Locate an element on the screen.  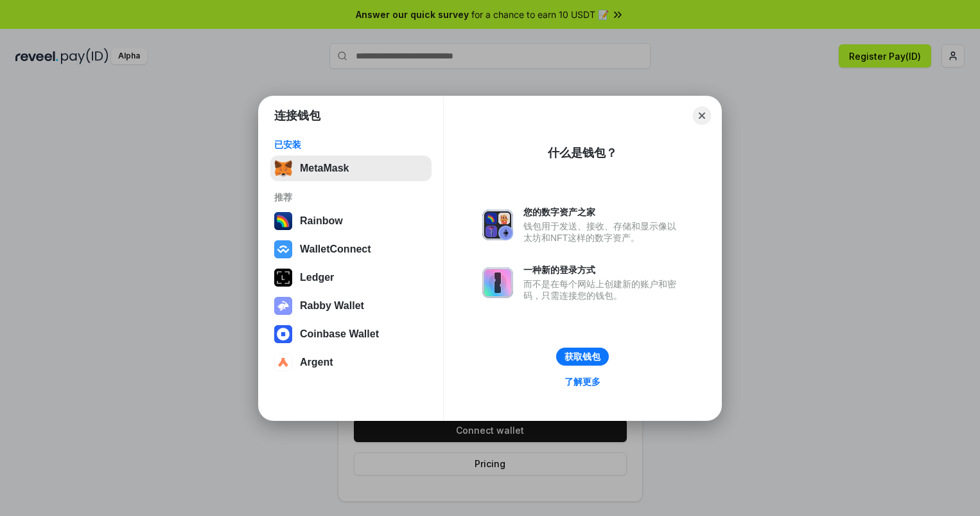
button: Coinbase Wallet is located at coordinates (351, 334).